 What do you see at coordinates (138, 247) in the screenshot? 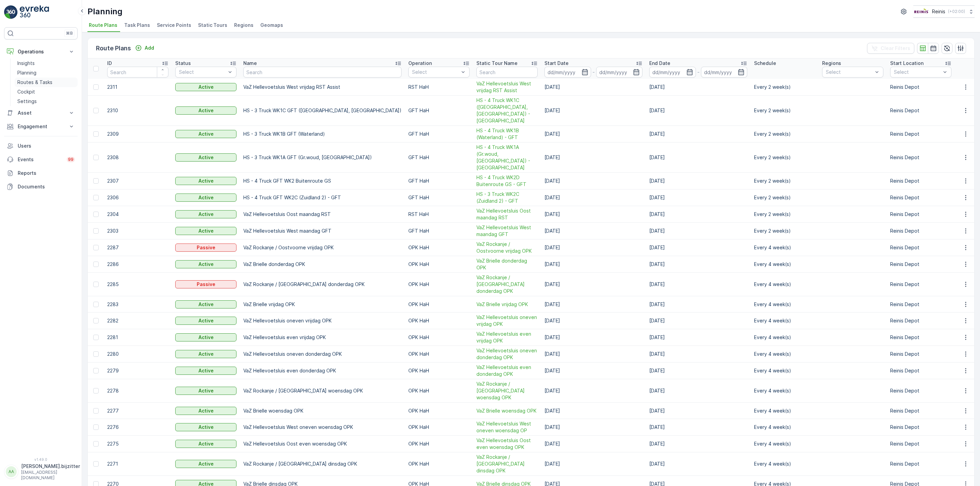
I see `td: 2287` at bounding box center [138, 247].